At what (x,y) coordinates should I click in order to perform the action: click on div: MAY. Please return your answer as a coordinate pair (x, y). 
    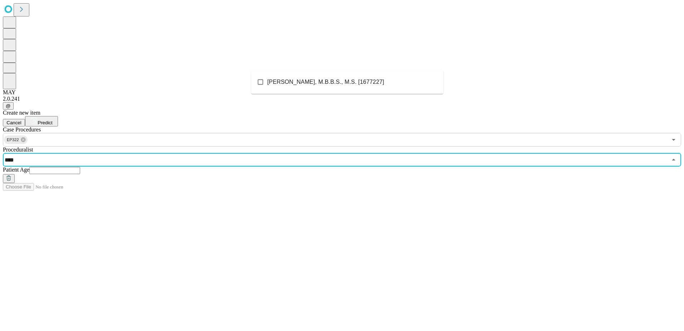
    Looking at the image, I should click on (342, 92).